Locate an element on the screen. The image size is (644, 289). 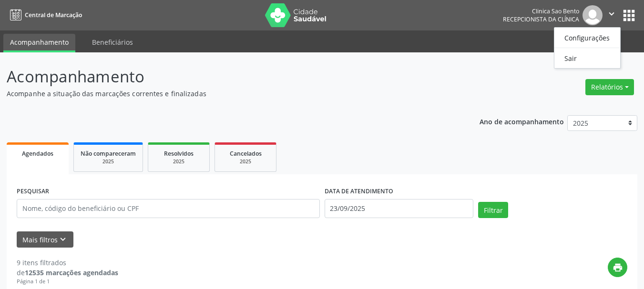
a: Central de Marcação is located at coordinates (44, 14).